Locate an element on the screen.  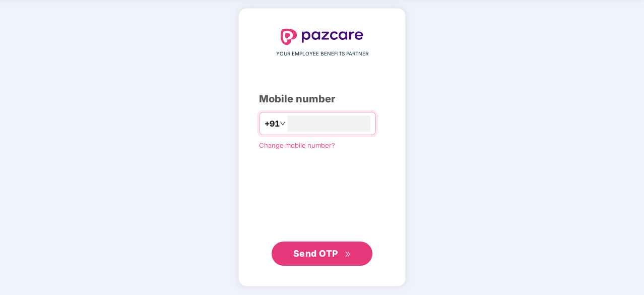
span: Send OTP is located at coordinates (315, 253).